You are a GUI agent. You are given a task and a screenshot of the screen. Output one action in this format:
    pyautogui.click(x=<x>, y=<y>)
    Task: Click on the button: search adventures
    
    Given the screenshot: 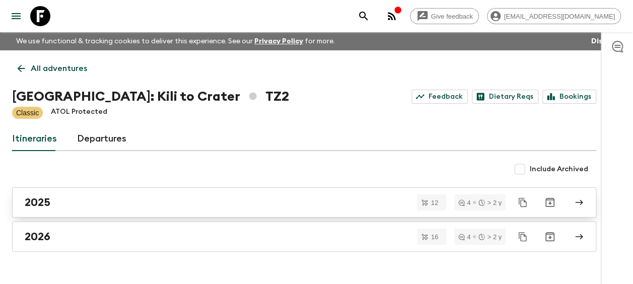 What is the action you would take?
    pyautogui.click(x=364, y=16)
    